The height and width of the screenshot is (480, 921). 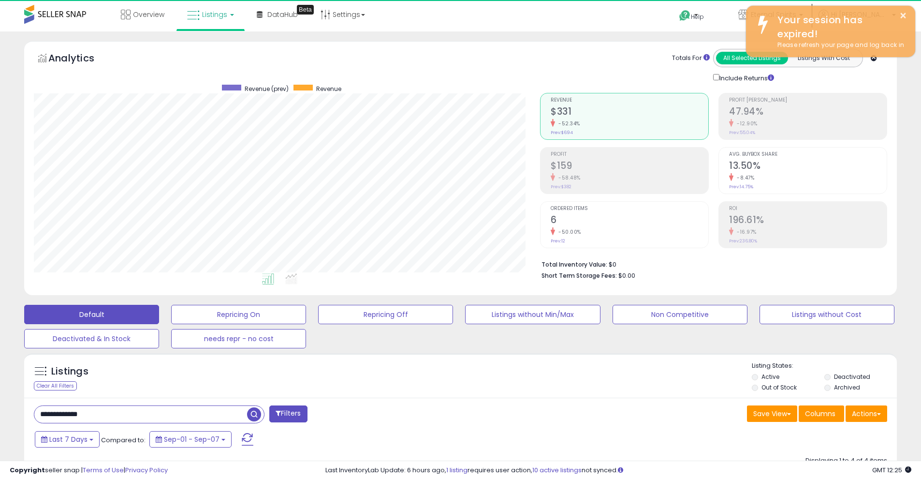 What do you see at coordinates (103, 470) in the screenshot?
I see `a: Terms of Use` at bounding box center [103, 470].